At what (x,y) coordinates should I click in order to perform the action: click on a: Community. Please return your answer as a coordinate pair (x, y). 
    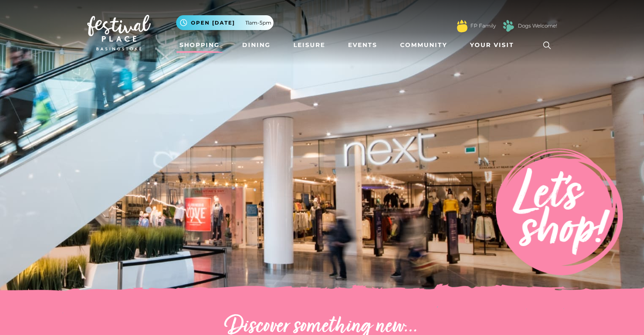
    Looking at the image, I should click on (424, 45).